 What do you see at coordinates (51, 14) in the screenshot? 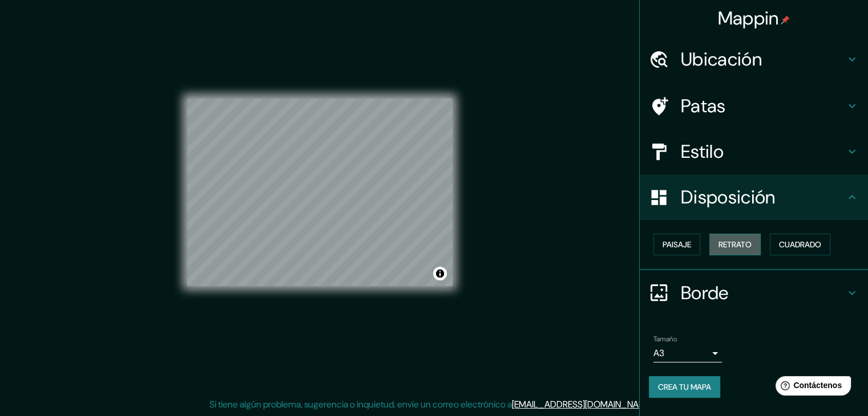
I see `font: Contáctenos` at bounding box center [51, 14].